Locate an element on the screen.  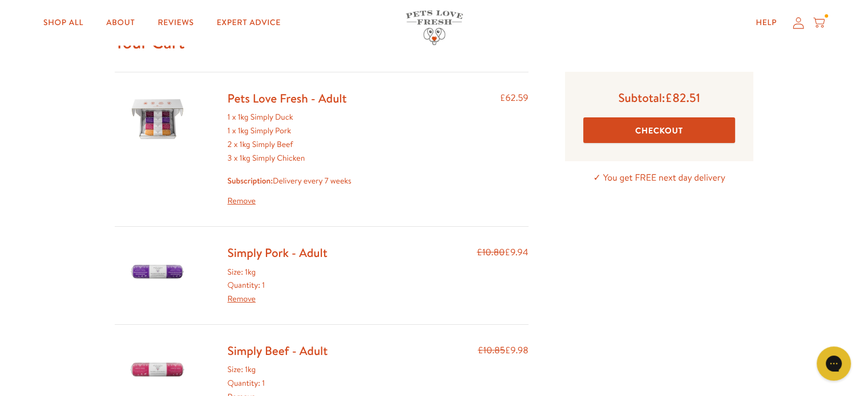
div: Delivery every 7 weeks is located at coordinates (289, 191).